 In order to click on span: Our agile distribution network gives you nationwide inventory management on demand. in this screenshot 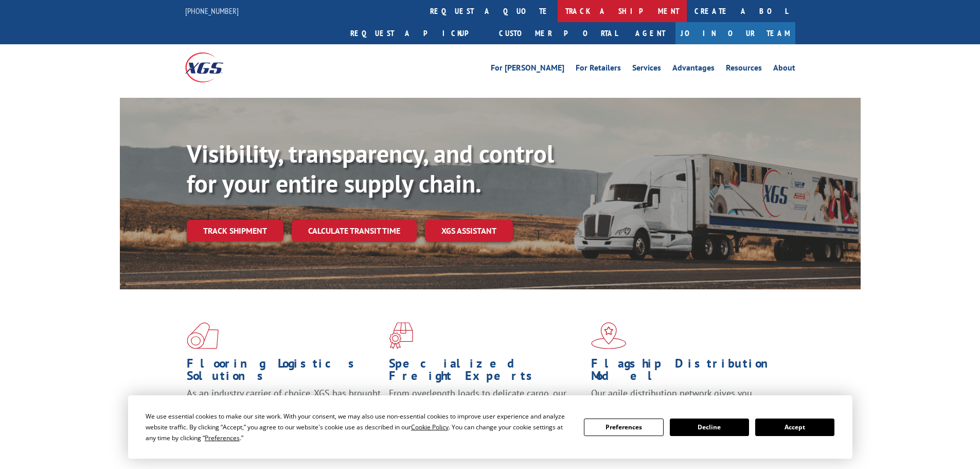, I will do `click(685, 399)`.